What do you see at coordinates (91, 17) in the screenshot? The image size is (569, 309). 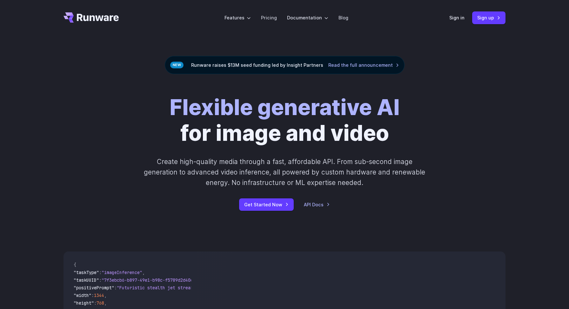 I see `a: Go to /` at bounding box center [91, 17].